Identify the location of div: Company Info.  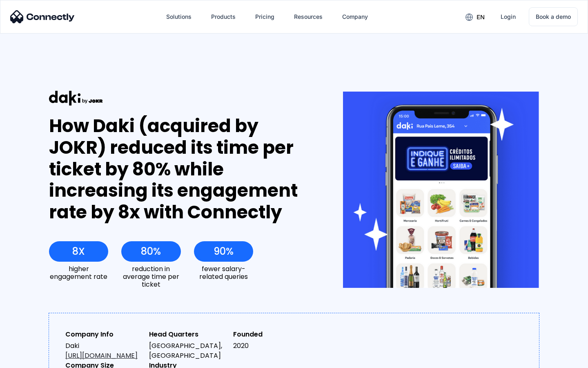
(104, 335).